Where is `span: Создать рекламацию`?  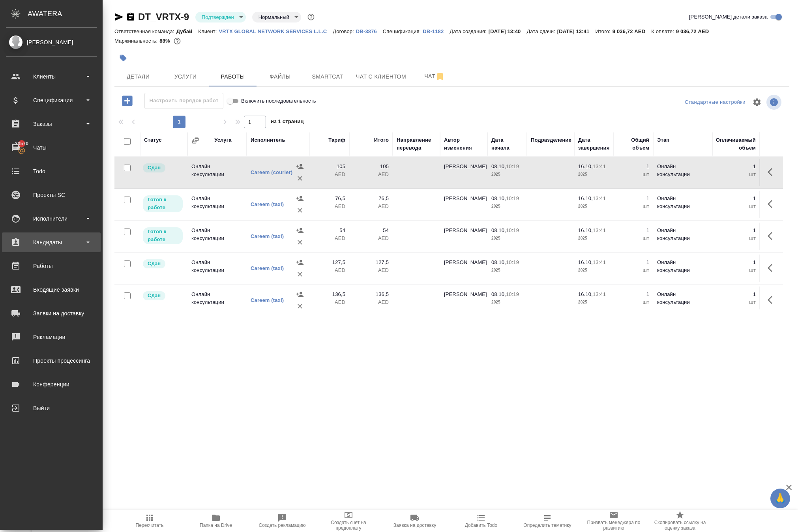 span: Создать рекламацию is located at coordinates (283, 525).